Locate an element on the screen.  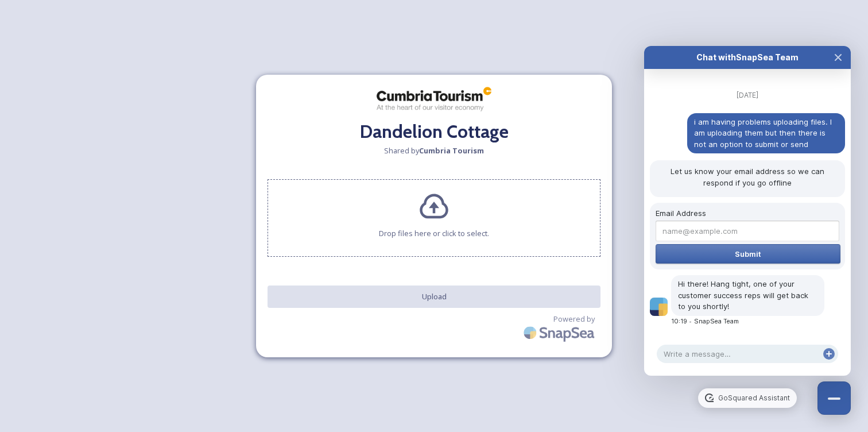
div: Let us know your email address so we can respond if you go offline is located at coordinates (748, 177).